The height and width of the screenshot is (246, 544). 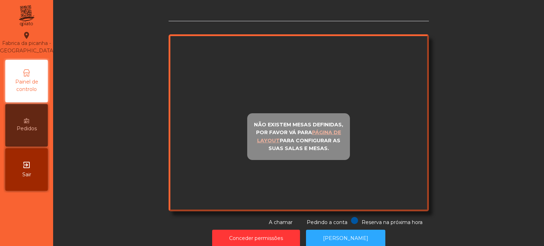 I want to click on img: qpiato, so click(x=26, y=16).